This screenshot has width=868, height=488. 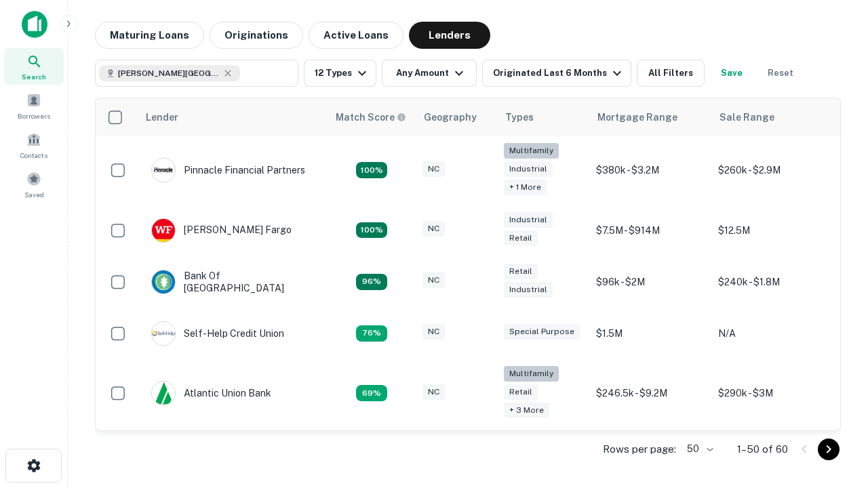 I want to click on button: All Filters, so click(x=670, y=73).